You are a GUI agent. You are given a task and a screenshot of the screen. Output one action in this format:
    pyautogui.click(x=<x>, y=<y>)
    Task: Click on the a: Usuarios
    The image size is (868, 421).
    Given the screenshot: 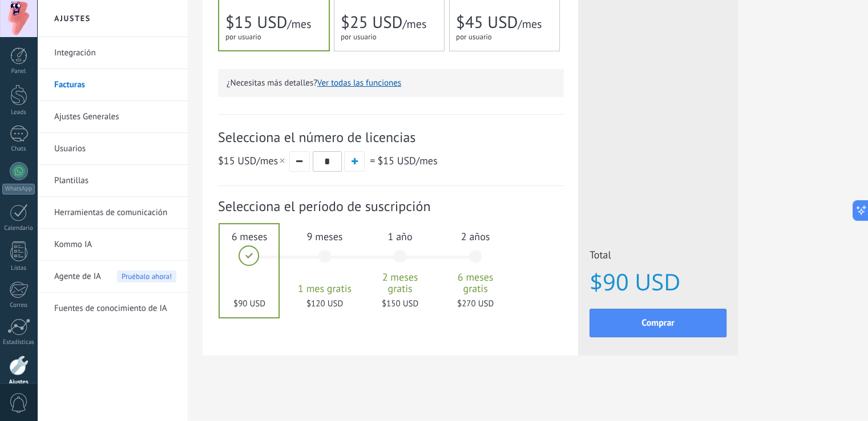 What is the action you would take?
    pyautogui.click(x=115, y=148)
    